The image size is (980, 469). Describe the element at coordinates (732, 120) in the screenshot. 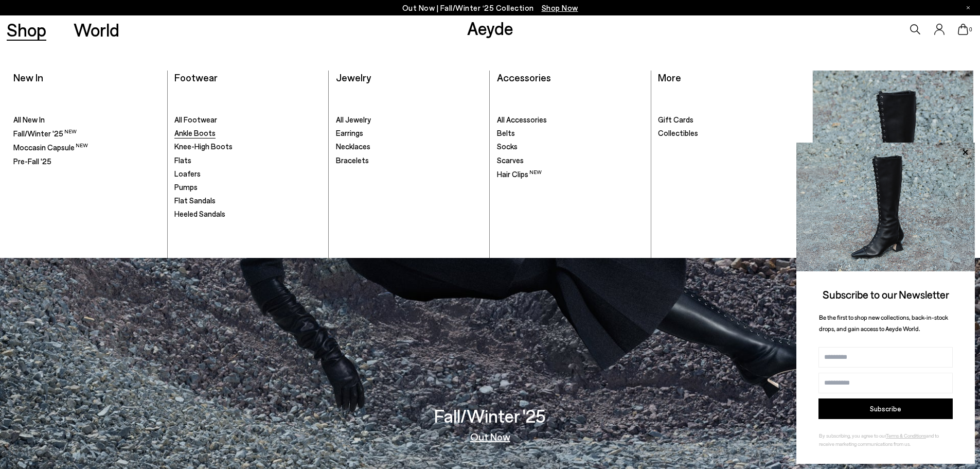

I see `a: Gift Cards` at that location.